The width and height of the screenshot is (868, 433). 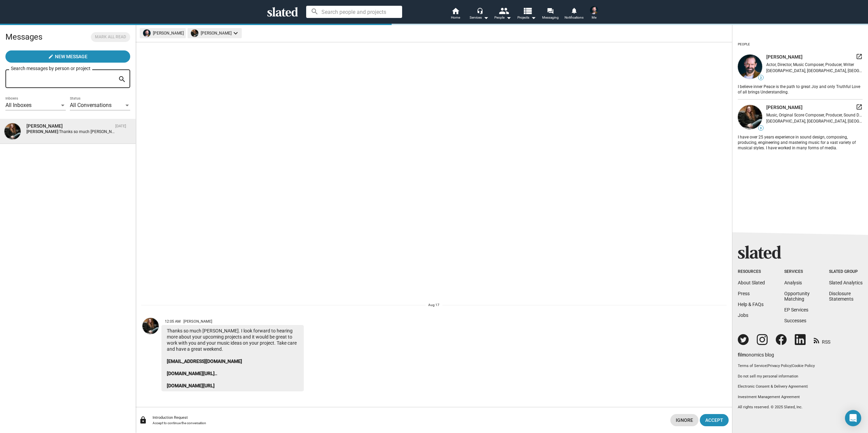 What do you see at coordinates (574, 14) in the screenshot?
I see `a: Notifications` at bounding box center [574, 14].